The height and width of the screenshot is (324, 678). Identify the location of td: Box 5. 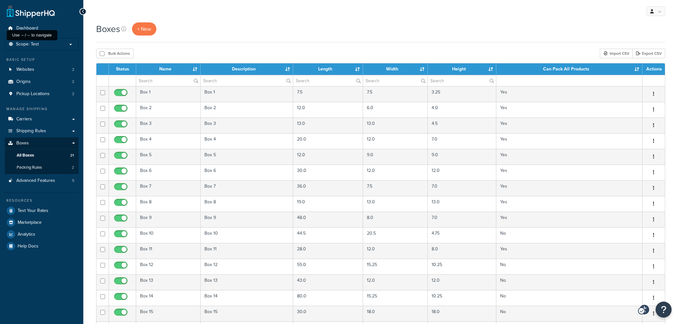
(247, 157).